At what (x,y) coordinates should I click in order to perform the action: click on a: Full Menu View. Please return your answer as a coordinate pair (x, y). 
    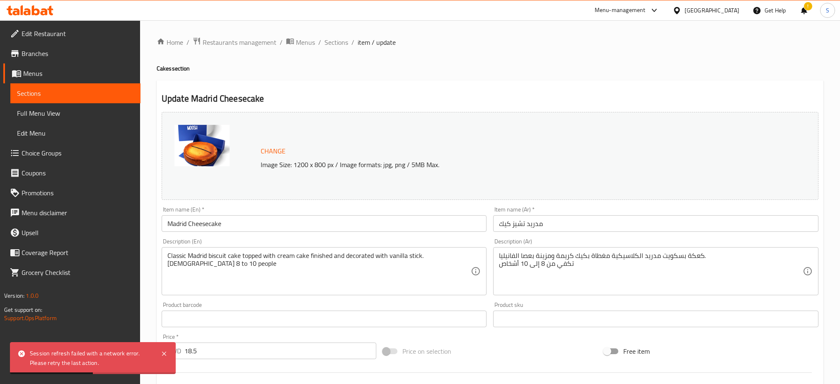
    Looking at the image, I should click on (75, 113).